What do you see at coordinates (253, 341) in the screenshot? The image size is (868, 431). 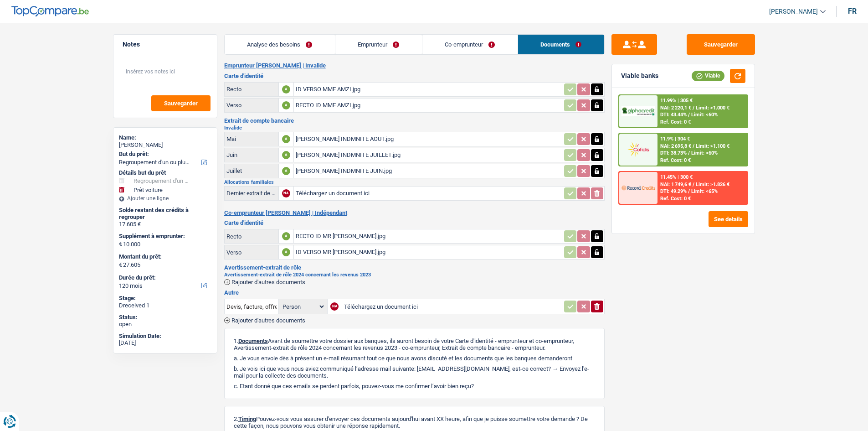 I see `span: Documents` at bounding box center [253, 341].